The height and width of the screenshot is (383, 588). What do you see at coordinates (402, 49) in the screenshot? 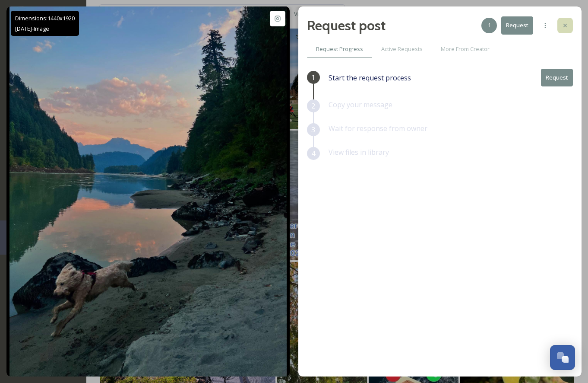
I see `span: Active Requests` at bounding box center [402, 49].